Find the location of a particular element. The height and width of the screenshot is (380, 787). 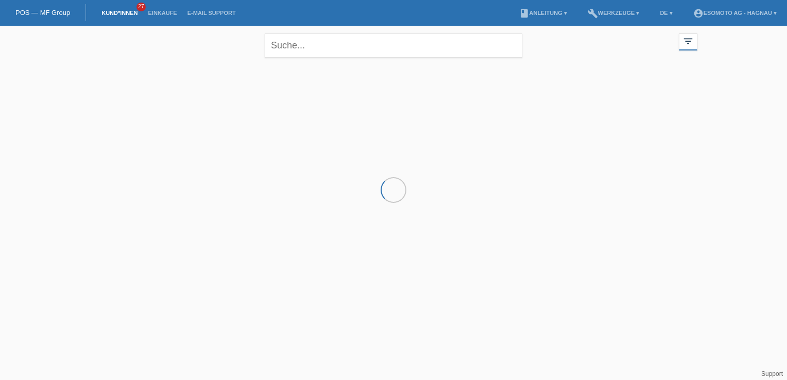

a: DE ▾ is located at coordinates (666, 13).